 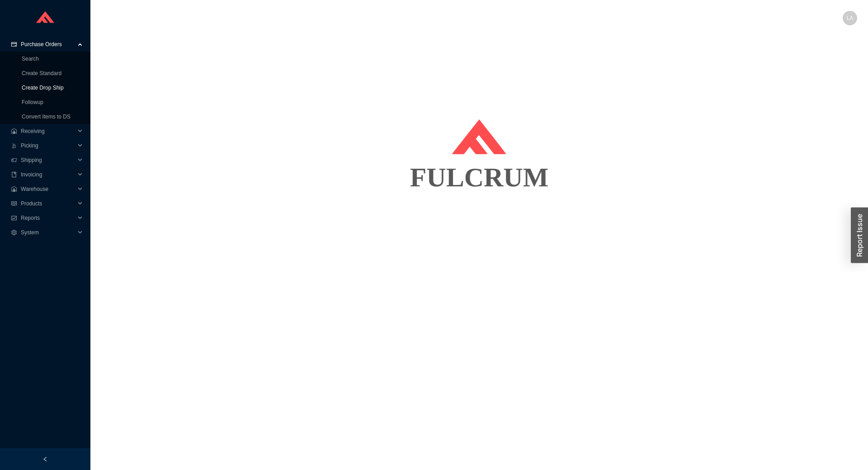 What do you see at coordinates (14, 175) in the screenshot?
I see `span: book` at bounding box center [14, 175].